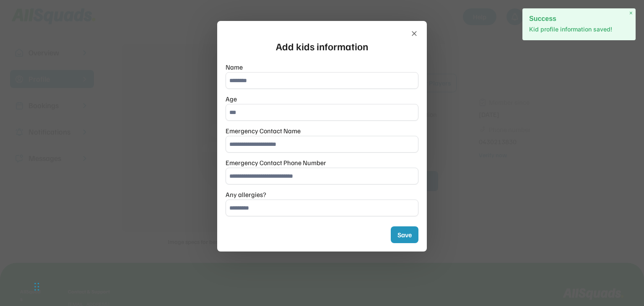 Image resolution: width=644 pixels, height=306 pixels. I want to click on button: Save, so click(404, 235).